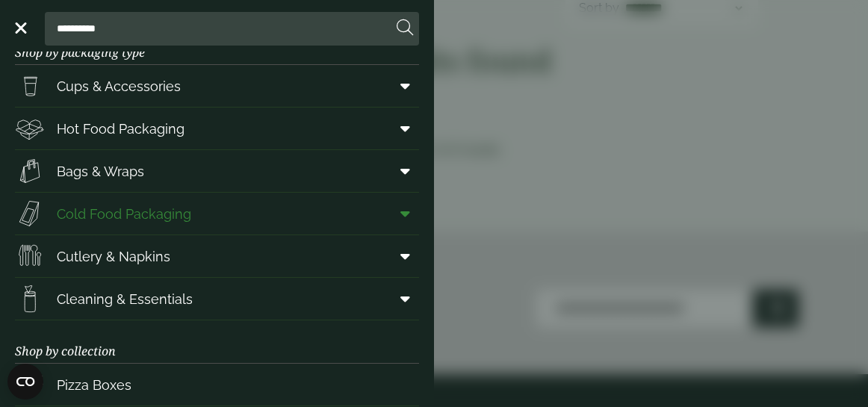 The height and width of the screenshot is (407, 868). I want to click on img: open-wipe.svg, so click(30, 299).